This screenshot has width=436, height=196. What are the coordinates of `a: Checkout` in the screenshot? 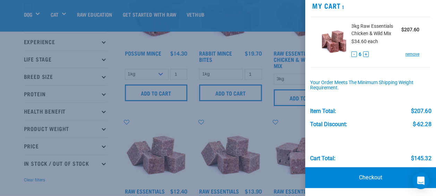 It's located at (370, 177).